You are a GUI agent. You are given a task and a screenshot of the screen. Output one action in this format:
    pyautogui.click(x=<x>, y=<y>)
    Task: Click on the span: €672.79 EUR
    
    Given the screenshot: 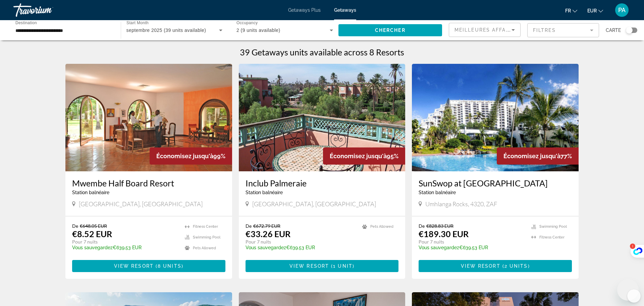 What is the action you would take?
    pyautogui.click(x=267, y=225)
    